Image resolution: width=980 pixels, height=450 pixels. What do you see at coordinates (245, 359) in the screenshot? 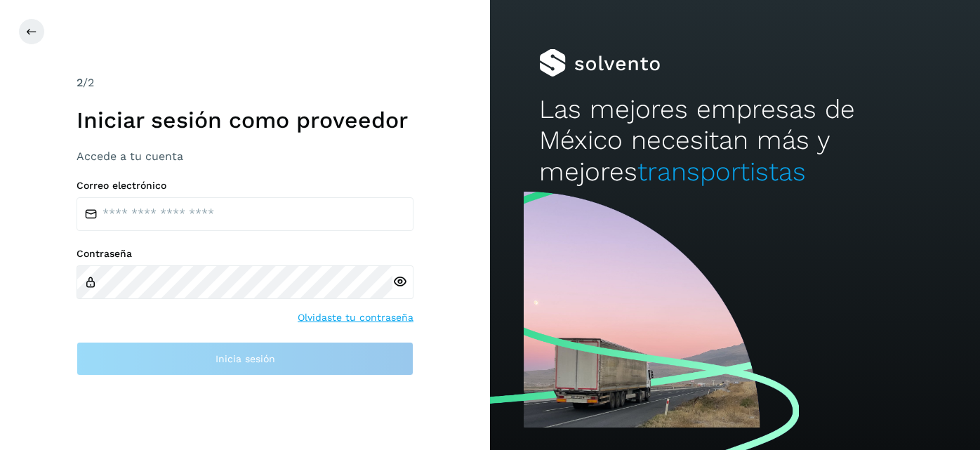
I see `span: Inicia sesión` at bounding box center [245, 359].